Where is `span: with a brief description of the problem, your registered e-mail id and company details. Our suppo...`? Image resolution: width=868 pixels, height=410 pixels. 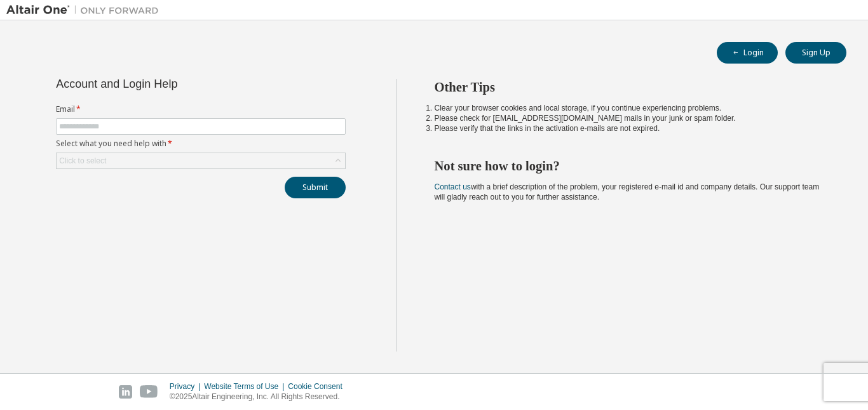
span: with a brief description of the problem, your registered e-mail id and company details. Our suppo... is located at coordinates (627, 192).